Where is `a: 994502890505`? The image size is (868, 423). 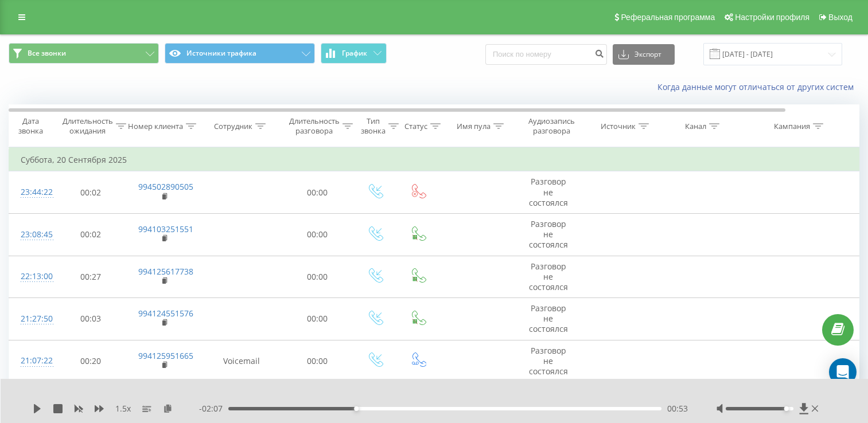
a: 994502890505 is located at coordinates (166, 186).